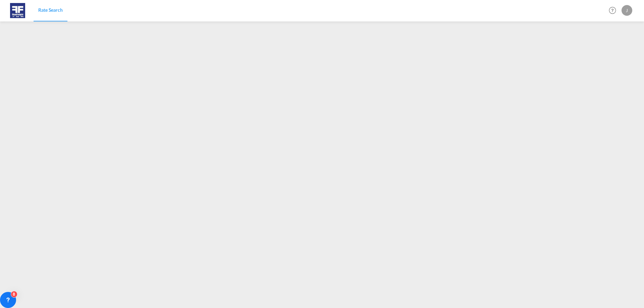  I want to click on img: c5c165f09e5811eeb82c377d2fa6103f.JPG, so click(17, 10).